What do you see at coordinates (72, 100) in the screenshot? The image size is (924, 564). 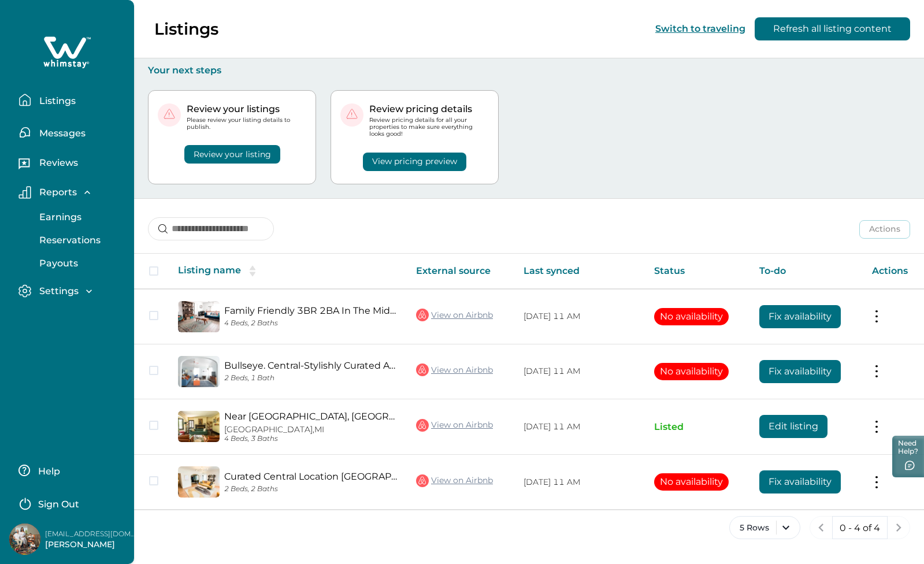 I see `button: Listings` at bounding box center [72, 100].